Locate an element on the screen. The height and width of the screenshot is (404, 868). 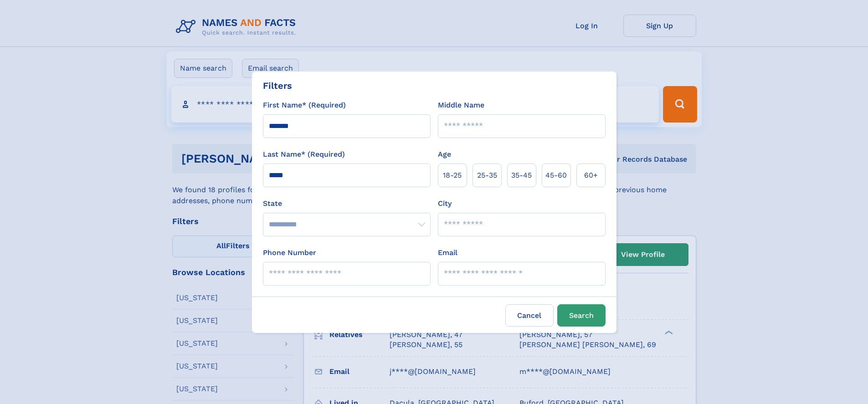
label: Last Name* (Required) is located at coordinates (304, 154).